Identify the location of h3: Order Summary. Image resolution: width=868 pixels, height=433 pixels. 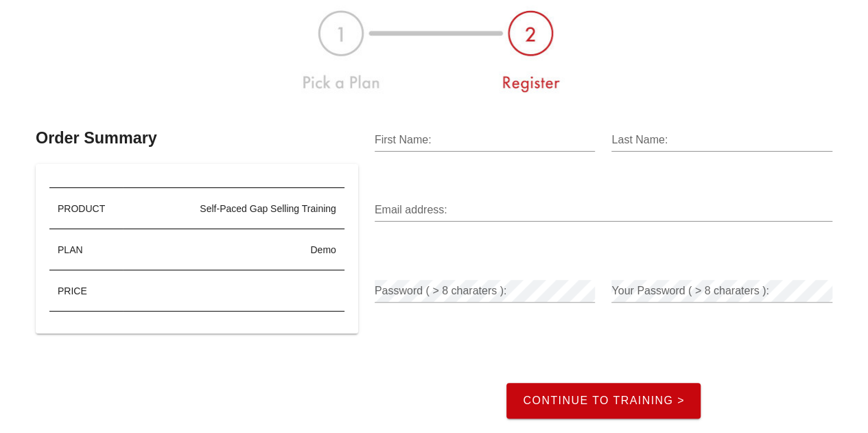
(197, 138).